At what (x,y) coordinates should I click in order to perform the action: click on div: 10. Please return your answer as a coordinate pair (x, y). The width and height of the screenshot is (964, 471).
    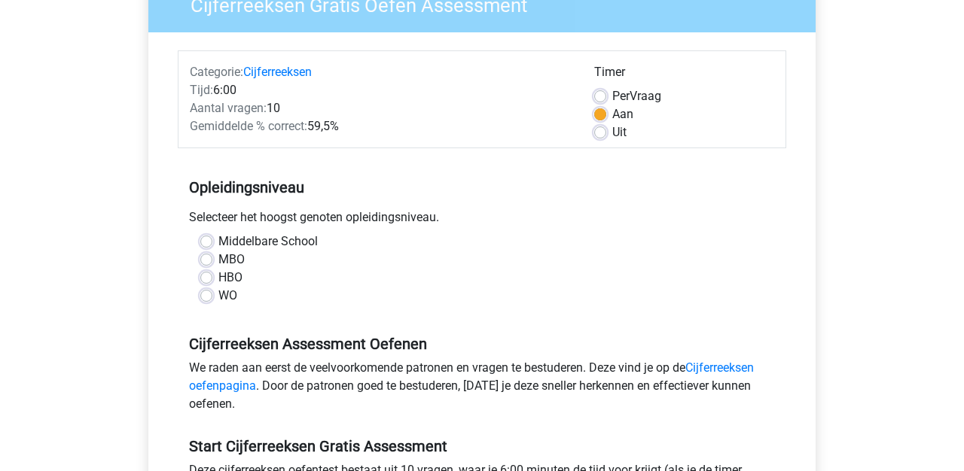
    Looking at the image, I should click on (380, 108).